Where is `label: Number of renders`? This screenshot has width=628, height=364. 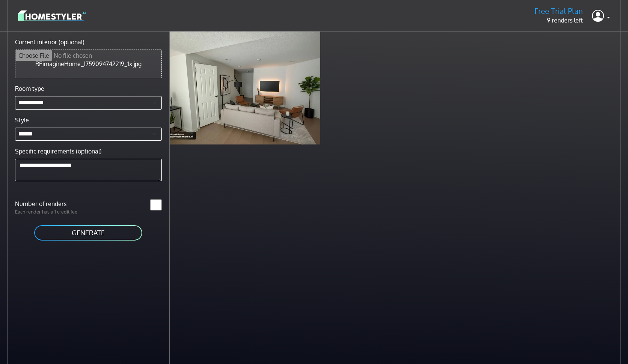 label: Number of renders is located at coordinates (49, 204).